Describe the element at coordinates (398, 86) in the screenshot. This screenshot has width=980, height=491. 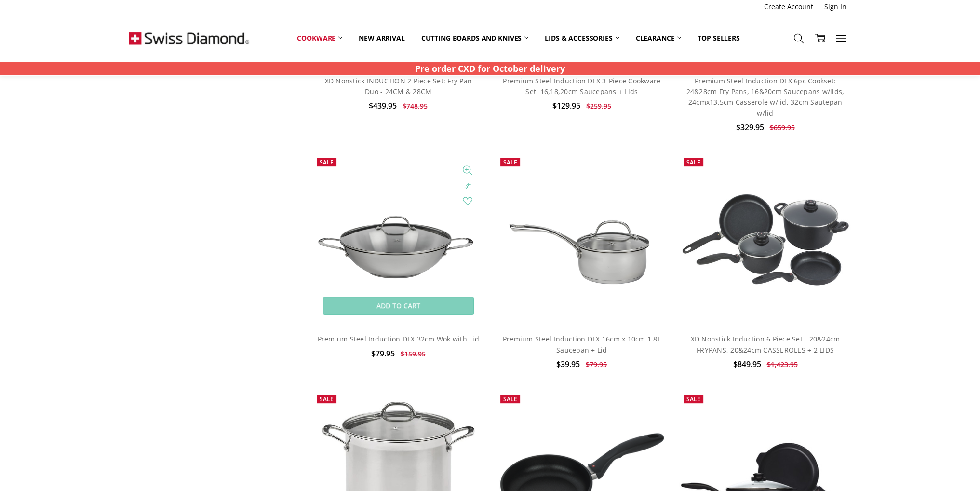
I see `a: XD Nonstick INDUCTION 2 Piece Set: Fry Pan Duo - 24CM & 28CM` at that location.